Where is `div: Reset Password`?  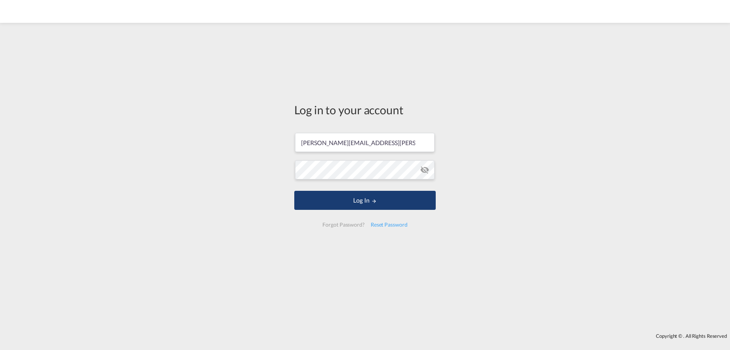 div: Reset Password is located at coordinates (389, 224).